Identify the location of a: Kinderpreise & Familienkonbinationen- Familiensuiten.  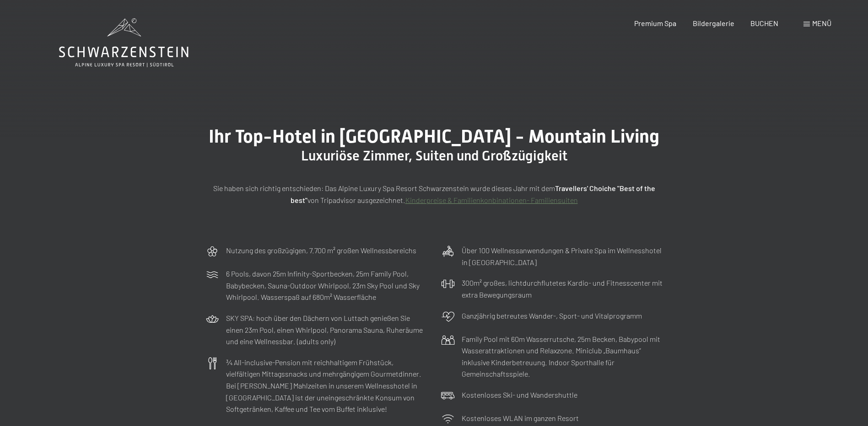
(492, 200).